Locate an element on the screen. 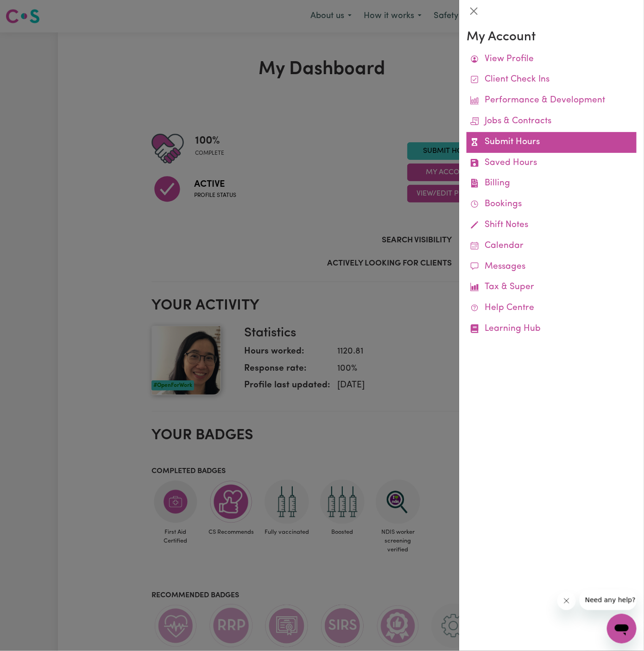 The image size is (644, 651). a: Submit Hours is located at coordinates (551, 142).